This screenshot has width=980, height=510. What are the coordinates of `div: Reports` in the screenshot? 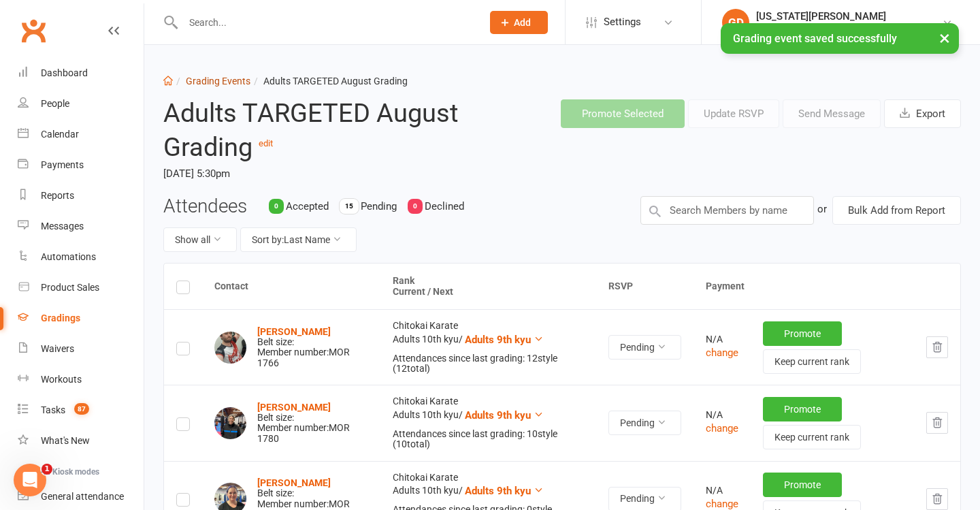 It's located at (58, 196).